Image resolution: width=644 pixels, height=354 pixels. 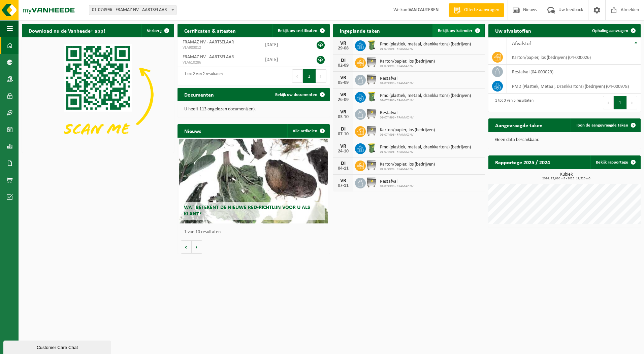 What do you see at coordinates (133, 10) in the screenshot?
I see `span: 01-074996 - FRAMAZ NV - AARTSELAAR` at bounding box center [133, 10].